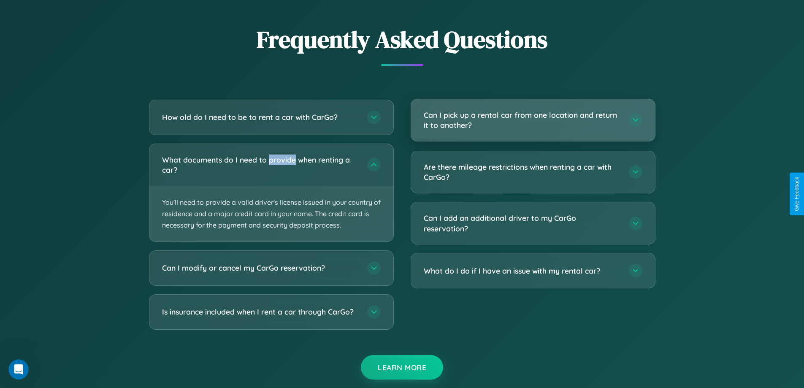  Describe the element at coordinates (261, 165) in the screenshot. I see `h3: What documents do I need to provide when renting a car?` at that location.